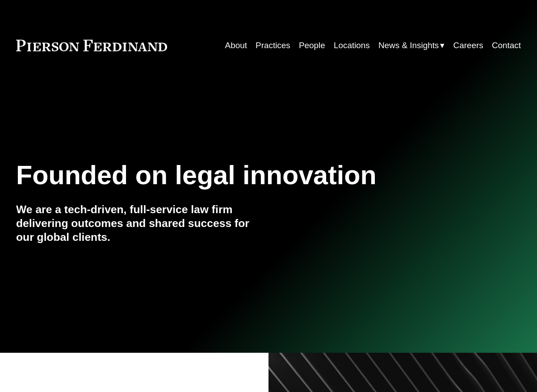 This screenshot has width=537, height=392. I want to click on a: People, so click(312, 45).